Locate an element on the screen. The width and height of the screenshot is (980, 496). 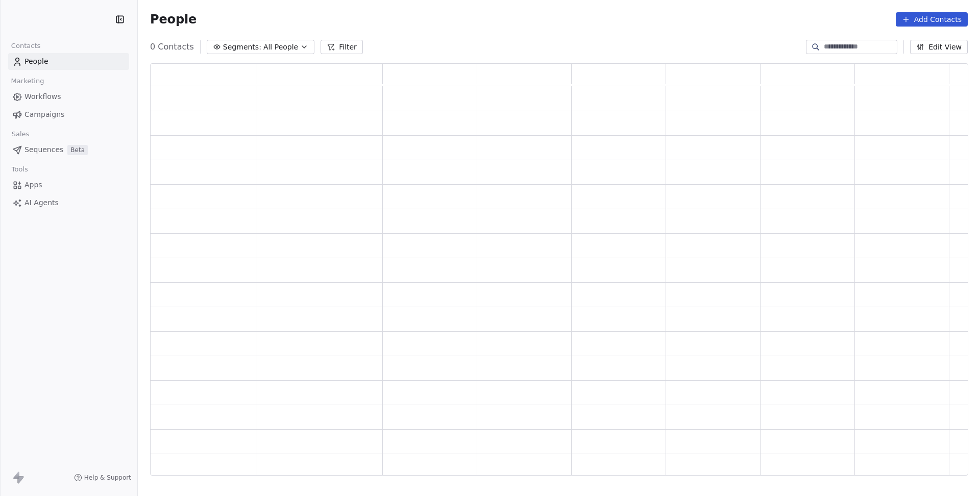
span: Tools is located at coordinates (20, 170).